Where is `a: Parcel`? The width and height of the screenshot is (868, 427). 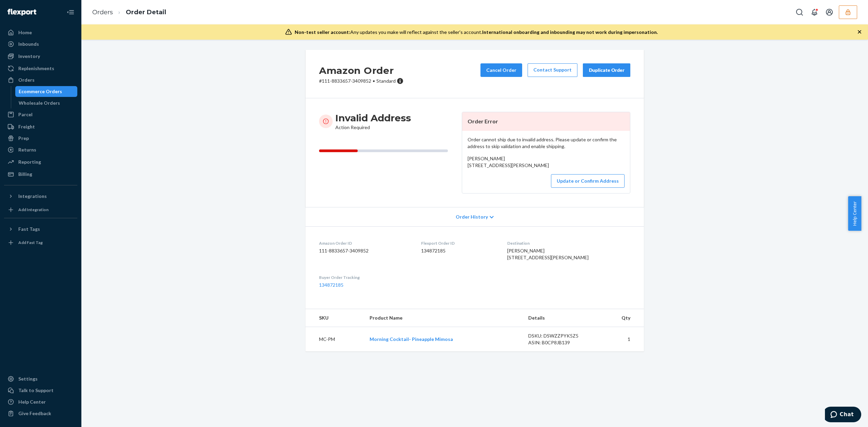
a: Parcel is located at coordinates (40, 114).